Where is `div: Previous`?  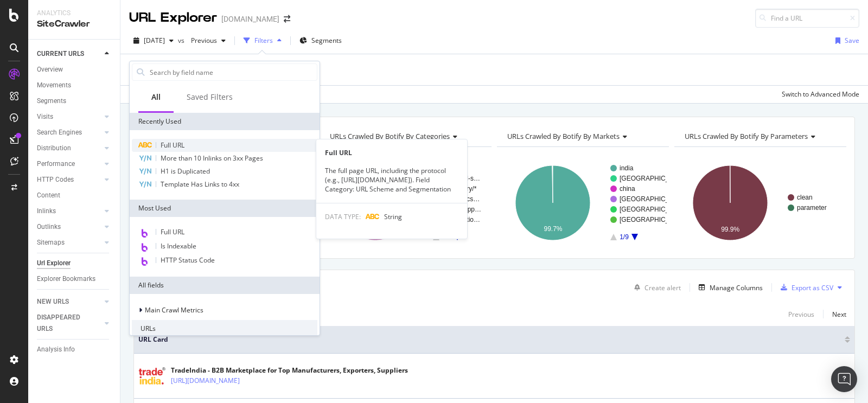
div: Previous is located at coordinates (801, 314).